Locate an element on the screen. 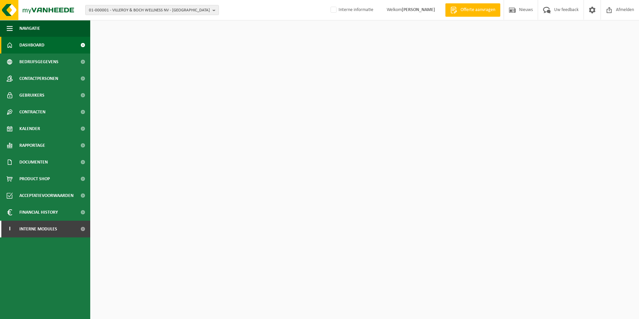 The image size is (639, 319). span: Kalender is located at coordinates (30, 129).